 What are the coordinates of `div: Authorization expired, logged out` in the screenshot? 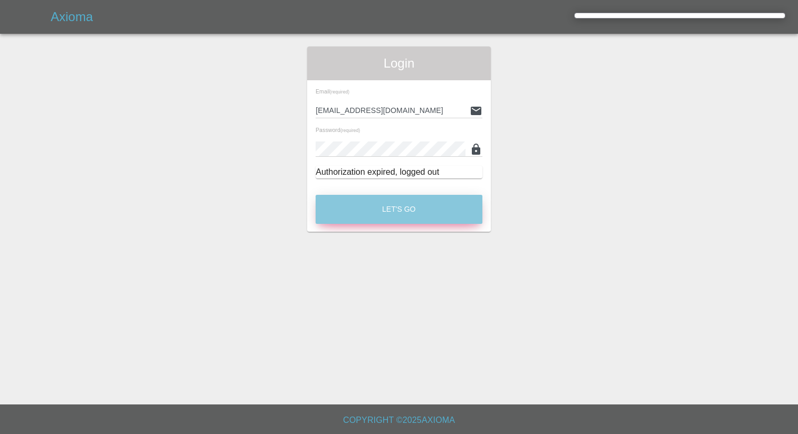 It's located at (399, 172).